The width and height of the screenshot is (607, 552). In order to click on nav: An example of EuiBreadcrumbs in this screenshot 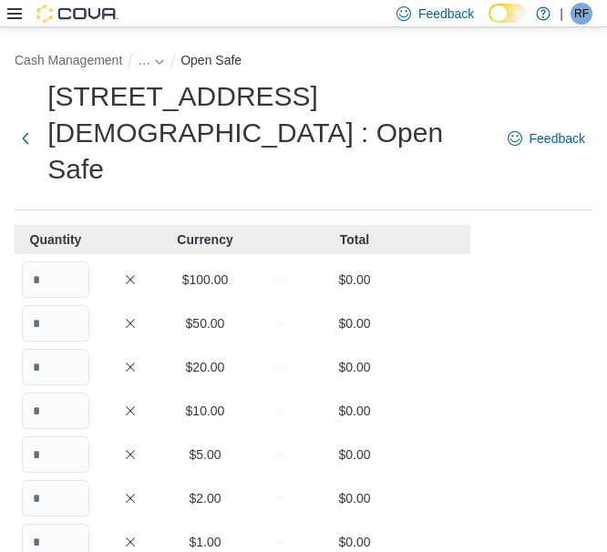, I will do `click(303, 62)`.